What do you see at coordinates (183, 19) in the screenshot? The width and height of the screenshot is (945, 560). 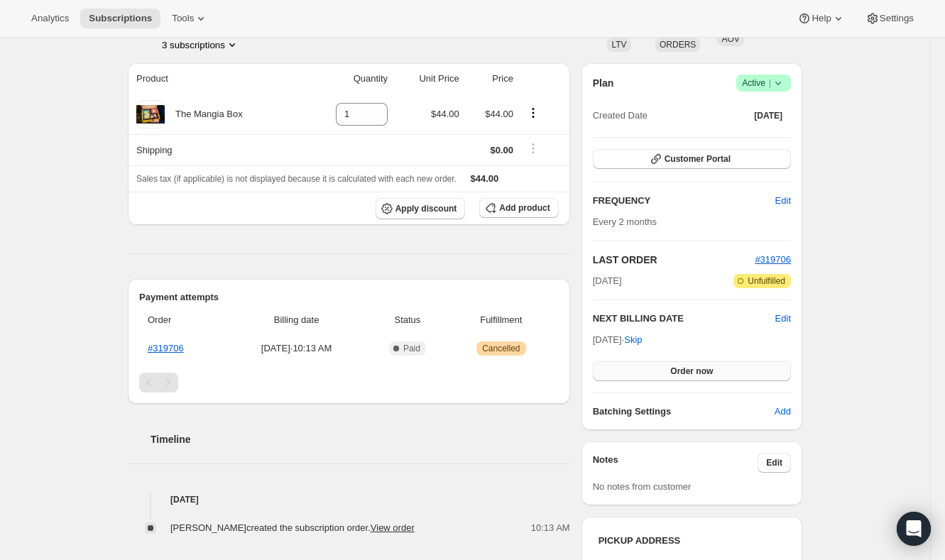 I see `span: Tools` at bounding box center [183, 19].